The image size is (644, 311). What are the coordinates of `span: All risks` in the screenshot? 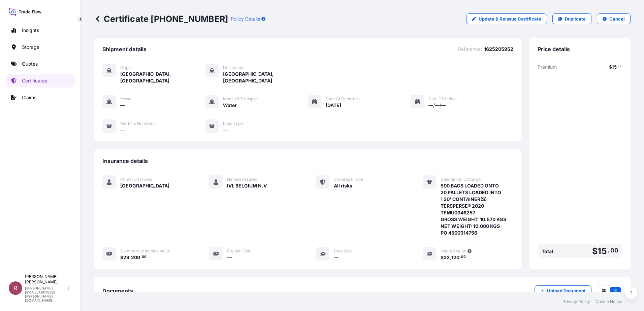 It's located at (342, 186).